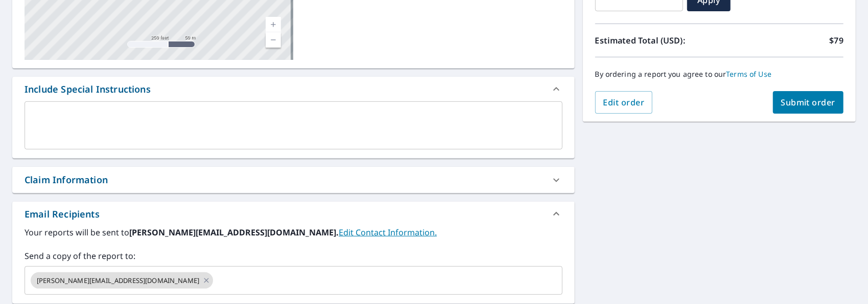  I want to click on a: Terms of Use, so click(749, 74).